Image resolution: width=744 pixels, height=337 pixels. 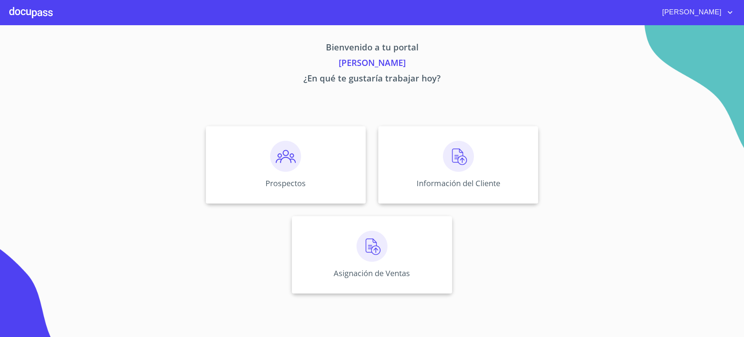 What do you see at coordinates (372, 79) in the screenshot?
I see `p: ¿En qué te gustaría trabajar hoy?` at bounding box center [372, 79].